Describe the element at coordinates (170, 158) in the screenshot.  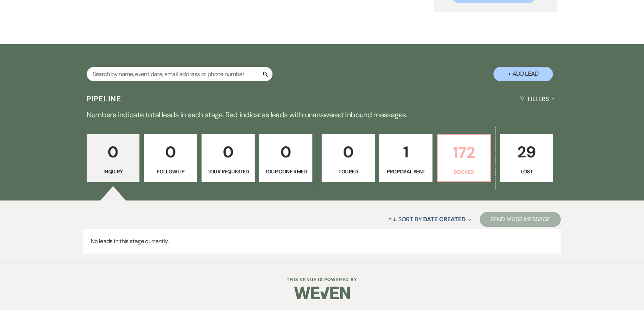
I see `a: 0Follow Up` at that location.